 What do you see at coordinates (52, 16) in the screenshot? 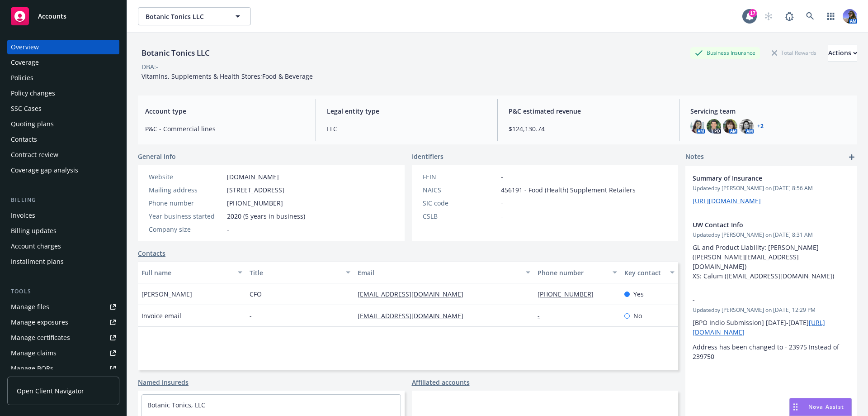
I see `span: Accounts` at bounding box center [52, 16].